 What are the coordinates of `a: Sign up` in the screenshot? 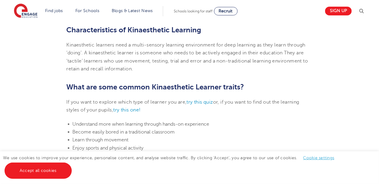 It's located at (339, 11).